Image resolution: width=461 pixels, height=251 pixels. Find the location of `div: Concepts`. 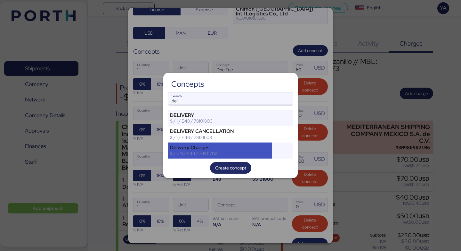

div: Concepts is located at coordinates (188, 84).